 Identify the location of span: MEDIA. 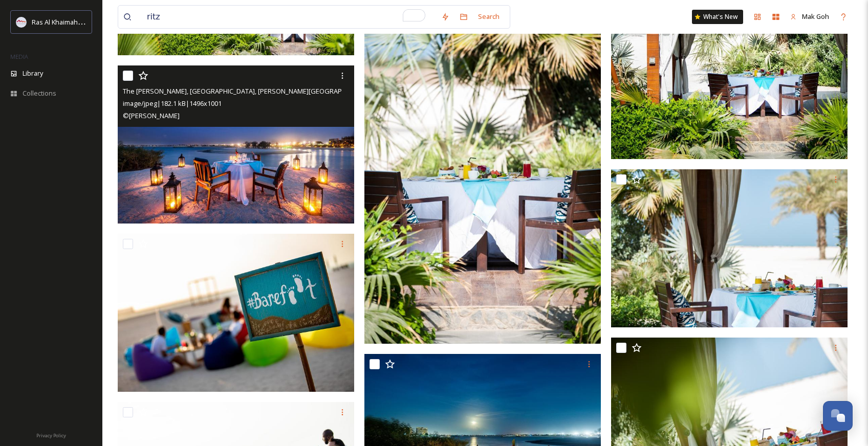
(19, 56).